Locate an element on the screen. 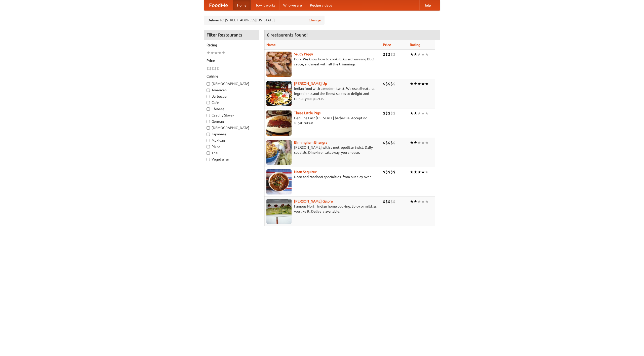 The width and height of the screenshot is (644, 356). img: littlepigs.jpg is located at coordinates (279, 123).